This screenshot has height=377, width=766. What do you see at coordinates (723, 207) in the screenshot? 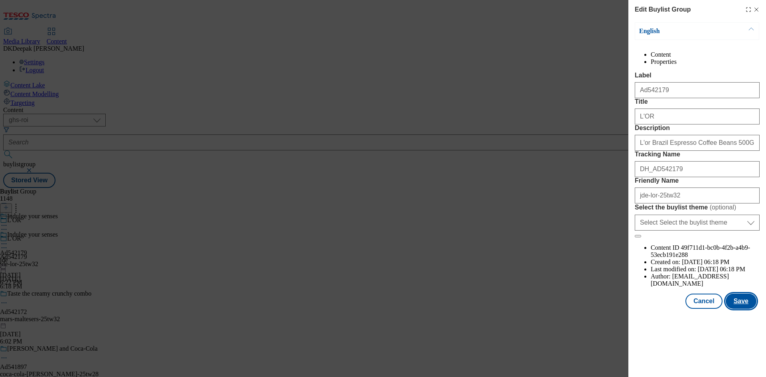
I see `span: ( optional )` at bounding box center [723, 207].